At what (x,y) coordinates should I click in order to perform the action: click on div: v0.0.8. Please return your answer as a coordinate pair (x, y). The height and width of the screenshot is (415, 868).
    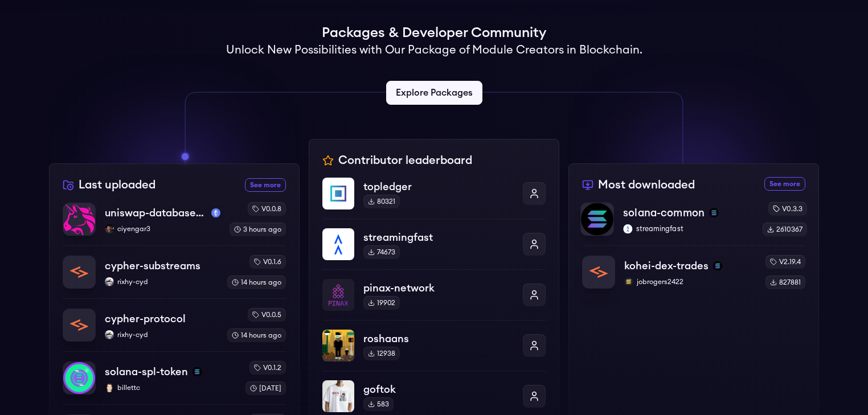
    Looking at the image, I should click on (266, 209).